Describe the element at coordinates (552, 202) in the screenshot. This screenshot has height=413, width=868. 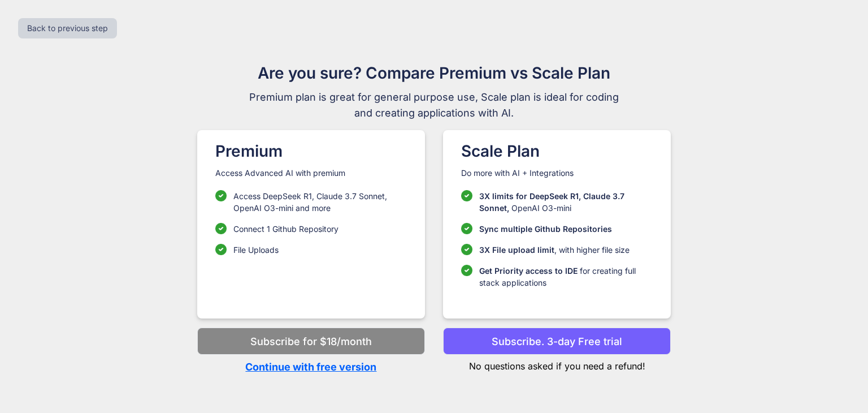
I see `span: 3X limits for DeepSeek R1, Claude 3.7 Sonnet,` at that location.